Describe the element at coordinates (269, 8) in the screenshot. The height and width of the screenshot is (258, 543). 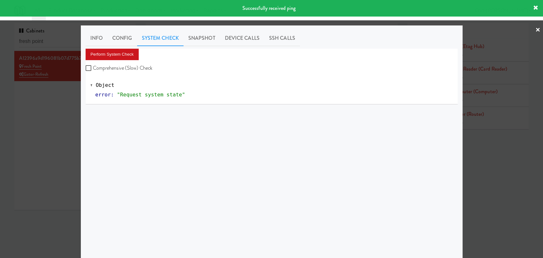
I see `span: Successfully received ping` at that location.